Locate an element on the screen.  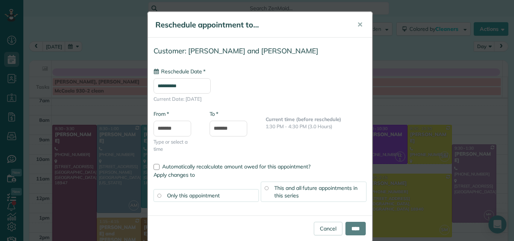
span: This and all future appointments in this series is located at coordinates (316, 192).